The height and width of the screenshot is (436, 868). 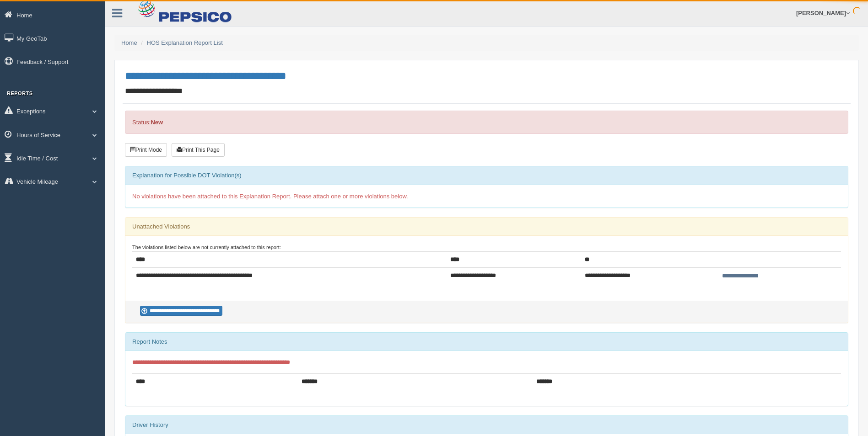 What do you see at coordinates (184, 42) in the screenshot?
I see `a: HOS Explanation Report List` at bounding box center [184, 42].